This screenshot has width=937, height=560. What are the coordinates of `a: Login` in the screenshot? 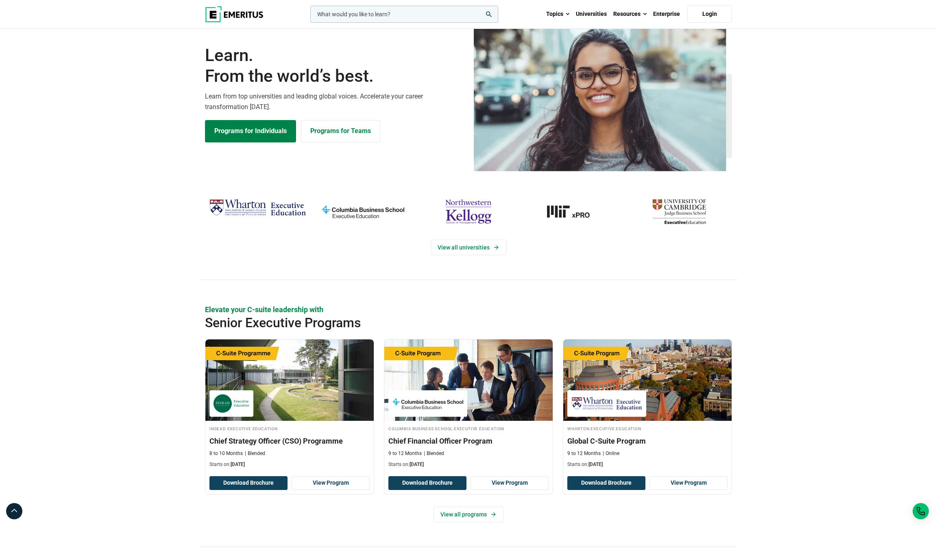 It's located at (710, 14).